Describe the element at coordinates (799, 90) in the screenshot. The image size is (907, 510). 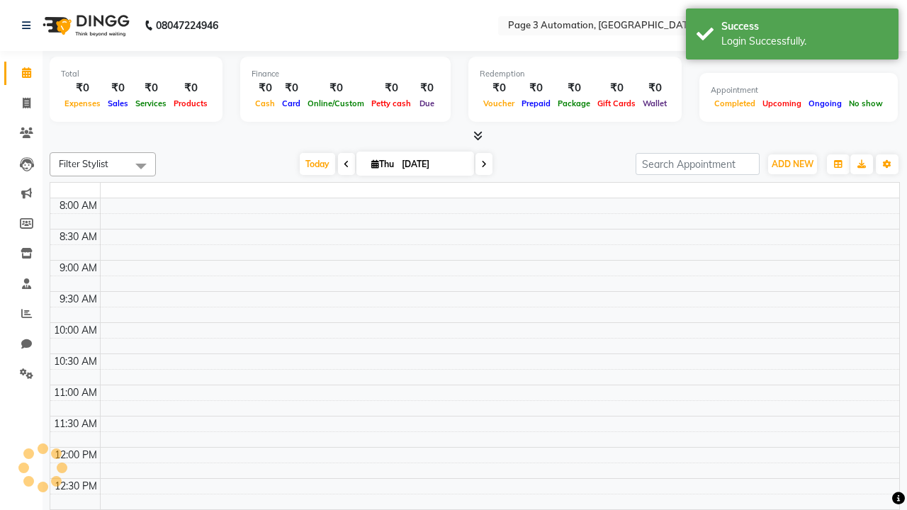
I see `div: Appointment` at that location.